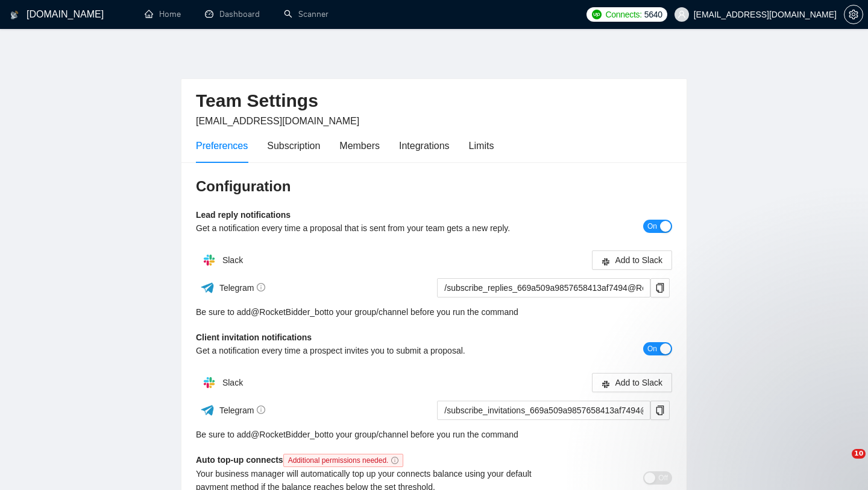 The width and height of the screenshot is (868, 490). Describe the element at coordinates (344, 460) in the screenshot. I see `span: Additional permissions needed.` at that location.